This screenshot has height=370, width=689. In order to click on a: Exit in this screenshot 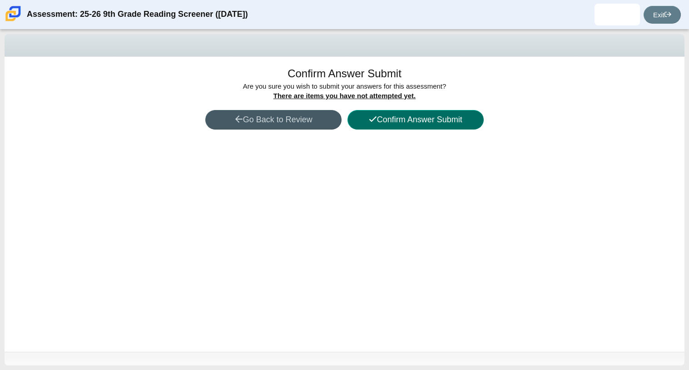, I will do `click(662, 15)`.